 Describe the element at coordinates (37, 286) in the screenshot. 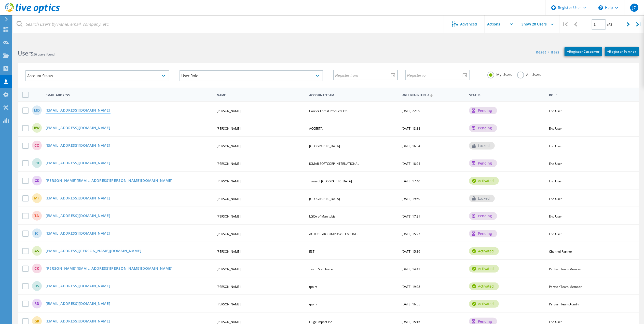

I see `span: DS` at that location.